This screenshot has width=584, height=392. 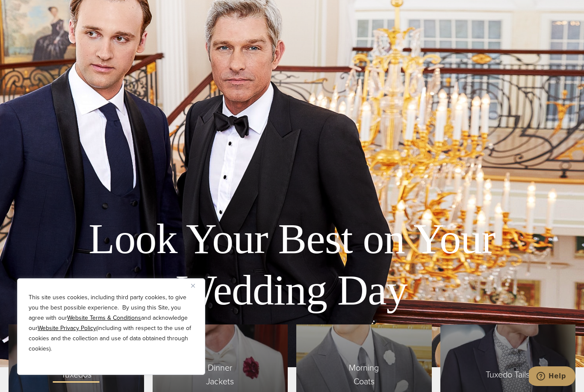 What do you see at coordinates (220, 372) in the screenshot?
I see `span: Dinner Jackets` at bounding box center [220, 372].